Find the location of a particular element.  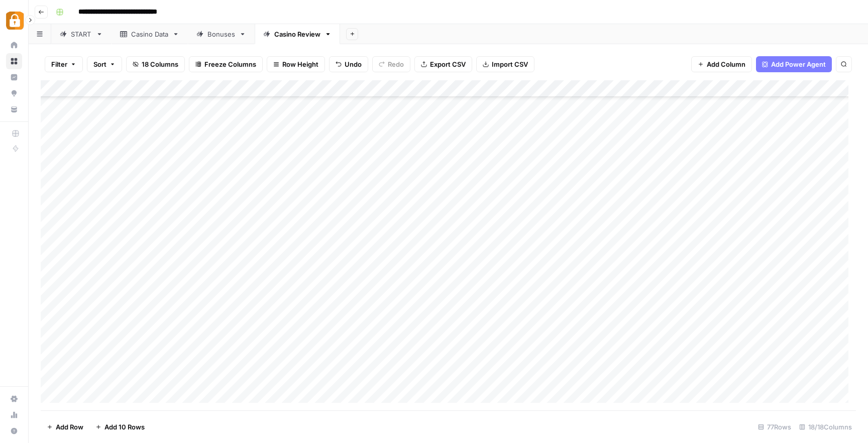

span: 18 Columns is located at coordinates (160, 64).